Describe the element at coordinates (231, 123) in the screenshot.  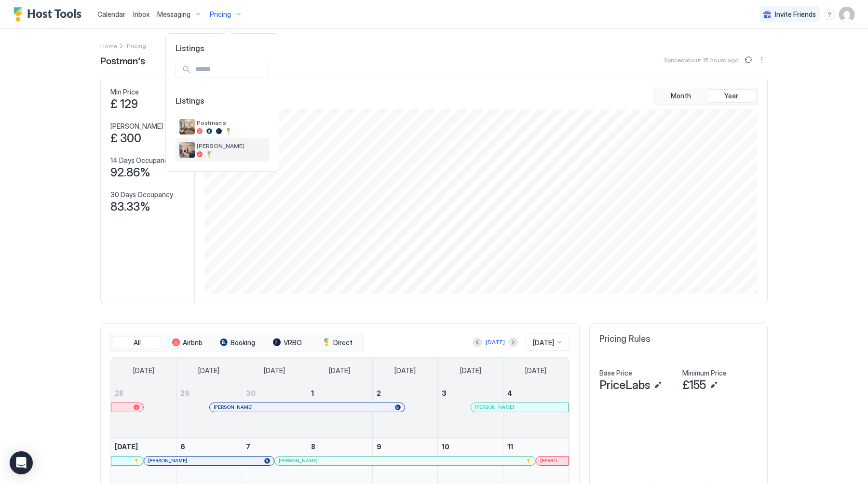
I see `span: Postman's` at that location.